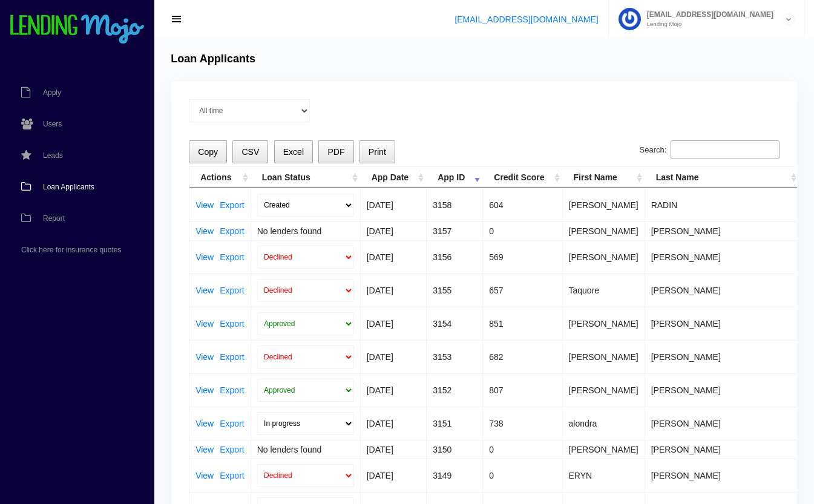  What do you see at coordinates (522, 205) in the screenshot?
I see `td: 604` at bounding box center [522, 205].